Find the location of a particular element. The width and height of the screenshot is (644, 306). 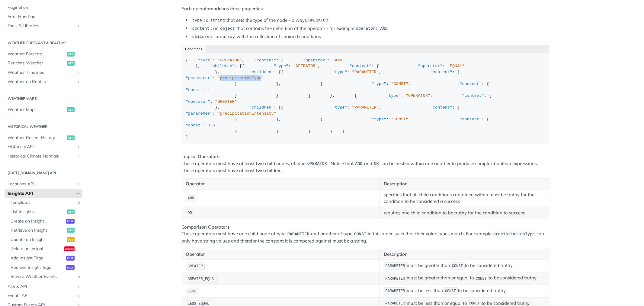

span: LESS is located at coordinates (191, 292).